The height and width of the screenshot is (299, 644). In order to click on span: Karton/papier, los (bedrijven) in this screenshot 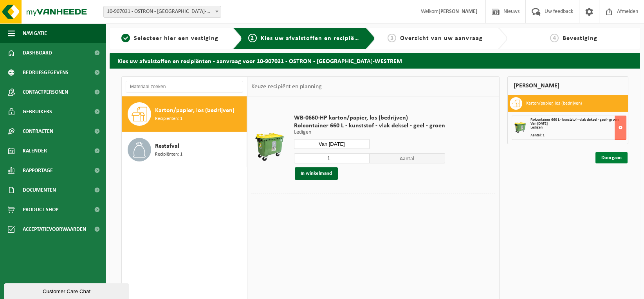, I will do `click(195, 110)`.